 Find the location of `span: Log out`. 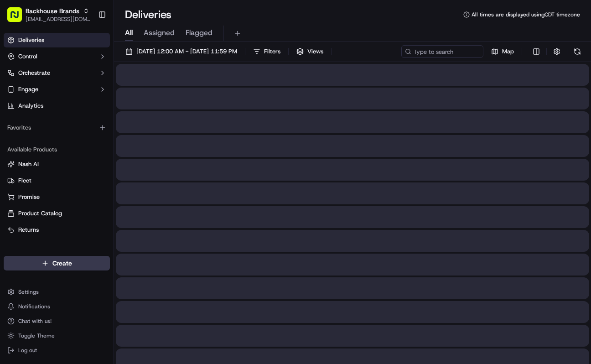

span: Log out is located at coordinates (27, 350).